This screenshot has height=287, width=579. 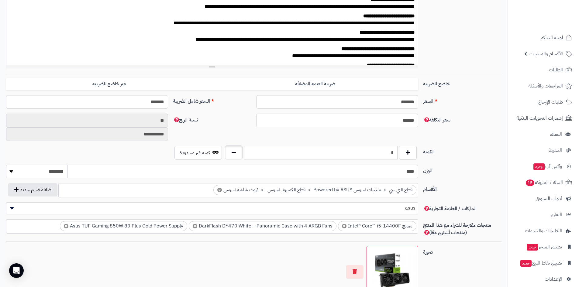 What do you see at coordinates (212, 208) in the screenshot?
I see `span: asus` at bounding box center [212, 208].